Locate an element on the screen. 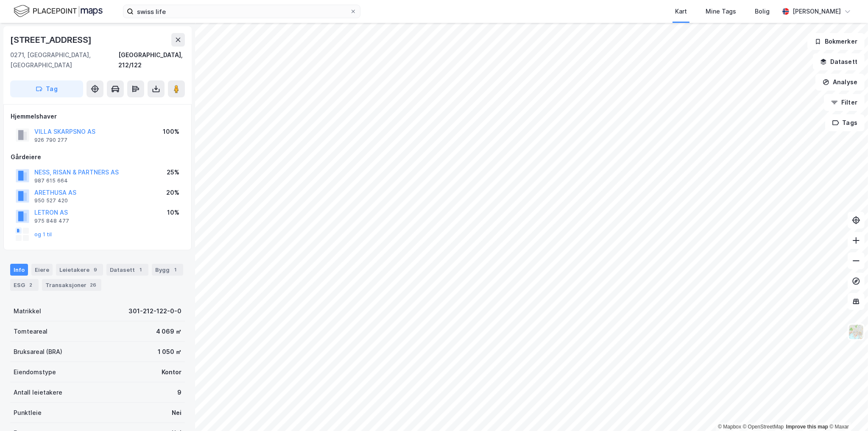 The image size is (868, 431). div: Bolig is located at coordinates (762, 11).